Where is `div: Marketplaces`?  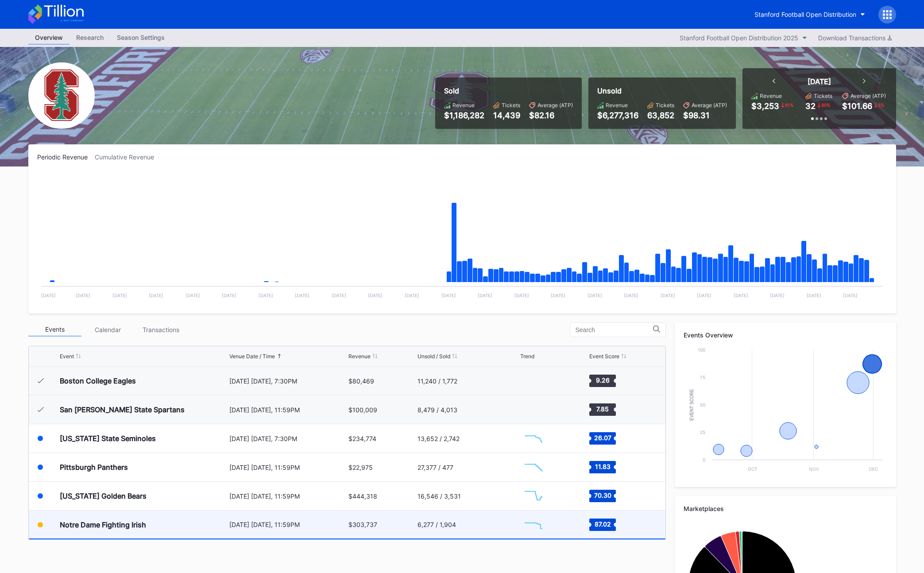
div: Marketplaces is located at coordinates (785, 508).